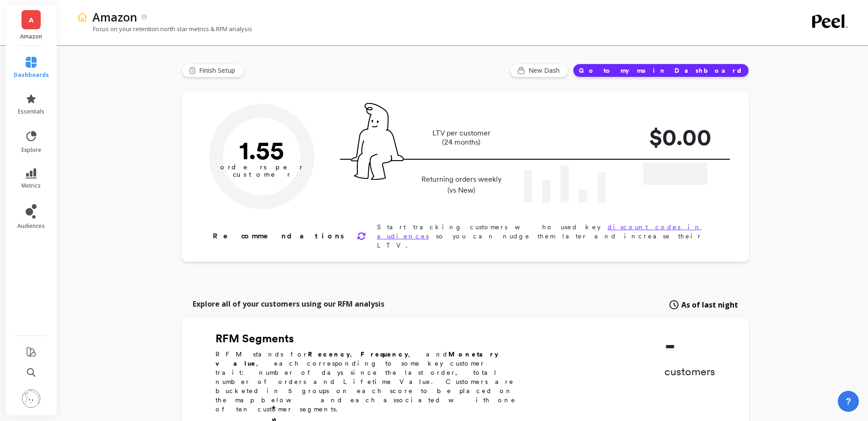  What do you see at coordinates (31, 20) in the screenshot?
I see `span: A` at bounding box center [31, 20].